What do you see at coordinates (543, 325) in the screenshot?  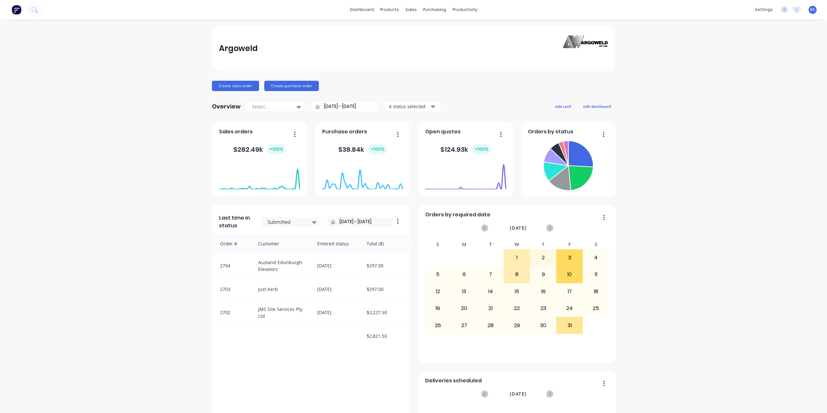 I see `div: 30` at bounding box center [543, 325].